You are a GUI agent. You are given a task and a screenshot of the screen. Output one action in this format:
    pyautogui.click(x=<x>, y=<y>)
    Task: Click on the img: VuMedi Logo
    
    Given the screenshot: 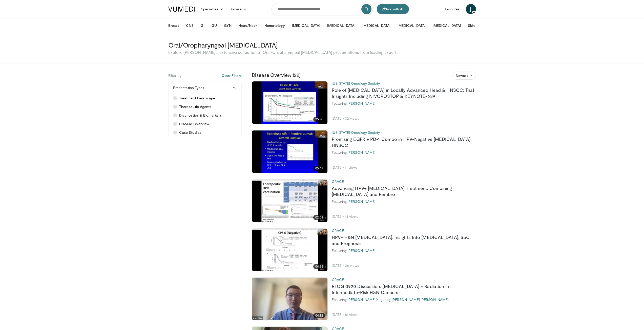 What is the action you would take?
    pyautogui.click(x=181, y=9)
    